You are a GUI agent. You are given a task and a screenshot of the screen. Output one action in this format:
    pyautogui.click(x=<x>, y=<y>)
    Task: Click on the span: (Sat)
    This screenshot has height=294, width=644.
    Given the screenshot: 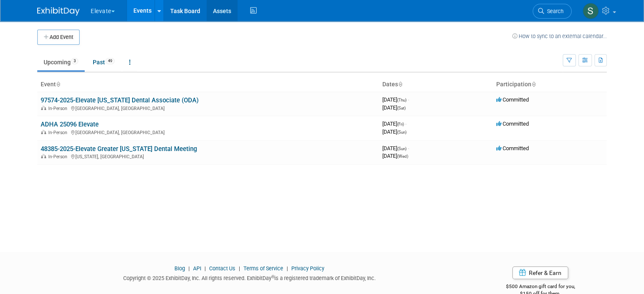 What is the action you would take?
    pyautogui.click(x=401, y=108)
    